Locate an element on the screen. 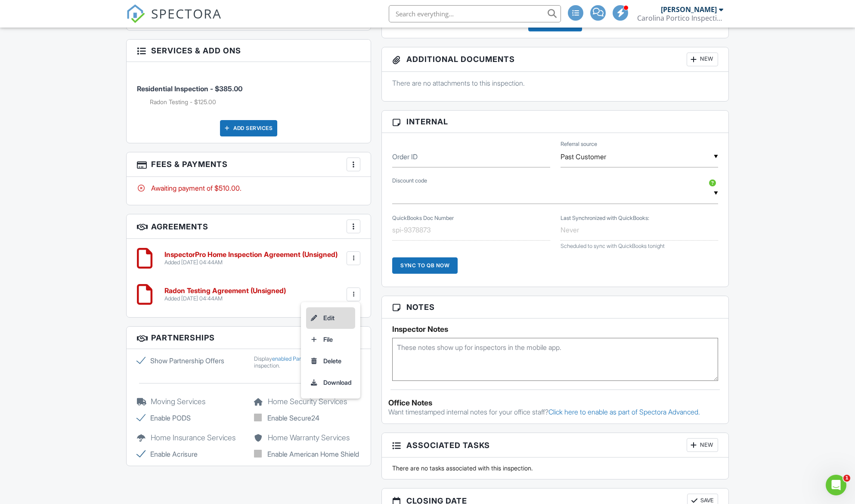 This screenshot has width=855, height=504. li: Delete is located at coordinates (330, 361).